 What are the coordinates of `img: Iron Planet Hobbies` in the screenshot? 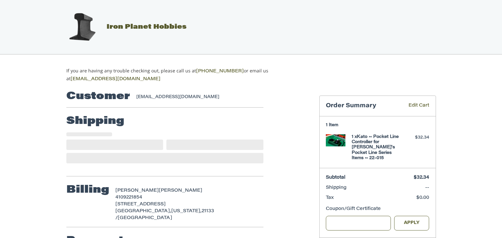 It's located at (82, 27).